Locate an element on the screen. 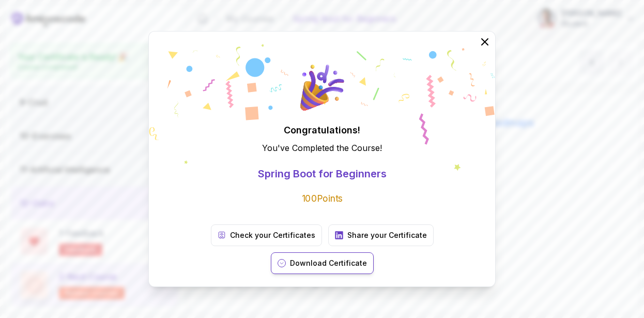  p: Download Certificate is located at coordinates (328, 263).